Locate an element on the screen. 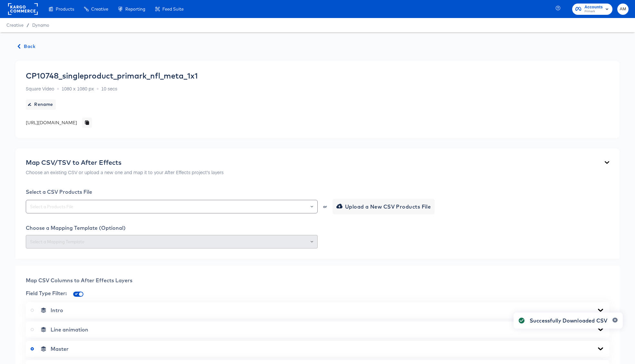 This screenshot has width=635, height=364. p: Choose an existing CSV or upload a new one and map it to your After Effects project's layers is located at coordinates (125, 172).